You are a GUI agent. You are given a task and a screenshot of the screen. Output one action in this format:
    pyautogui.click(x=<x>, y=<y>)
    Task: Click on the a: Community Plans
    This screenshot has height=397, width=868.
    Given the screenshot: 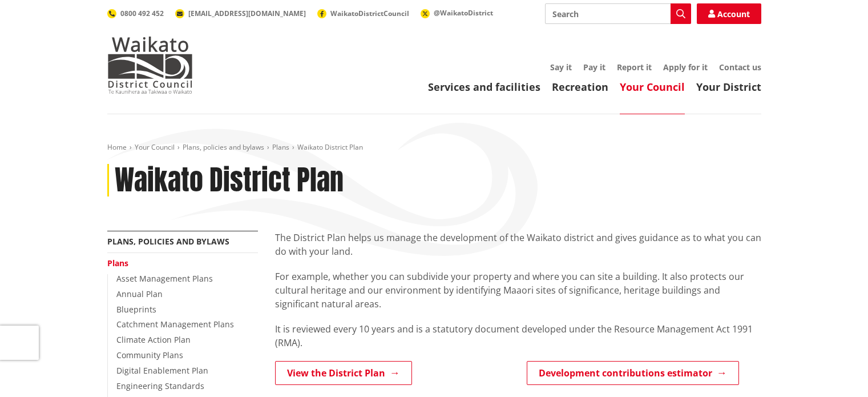 What is the action you would take?
    pyautogui.click(x=149, y=355)
    